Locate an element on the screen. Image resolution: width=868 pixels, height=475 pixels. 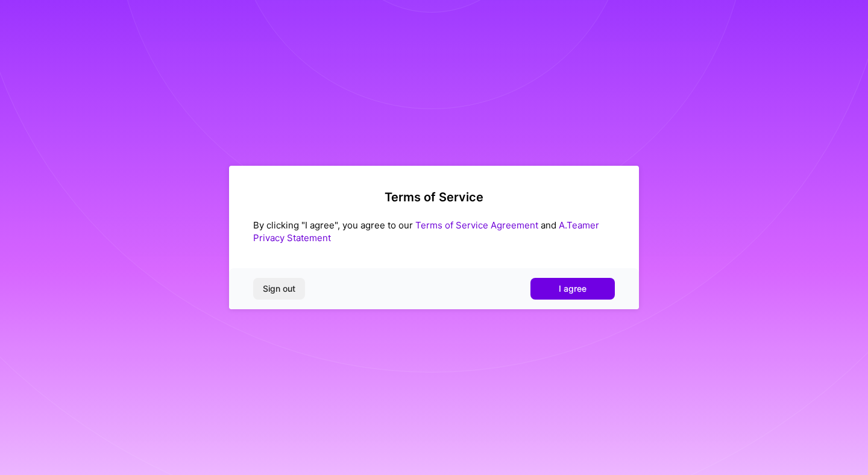
span: I agree is located at coordinates (573, 288).